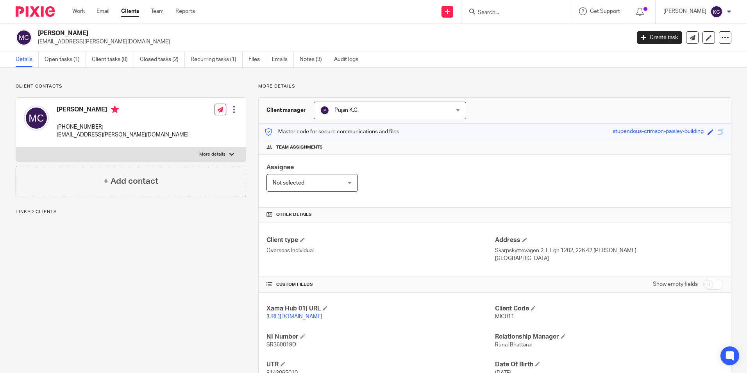 The width and height of the screenshot is (747, 373). What do you see at coordinates (380, 336) in the screenshot?
I see `h4: NI Number` at bounding box center [380, 336].